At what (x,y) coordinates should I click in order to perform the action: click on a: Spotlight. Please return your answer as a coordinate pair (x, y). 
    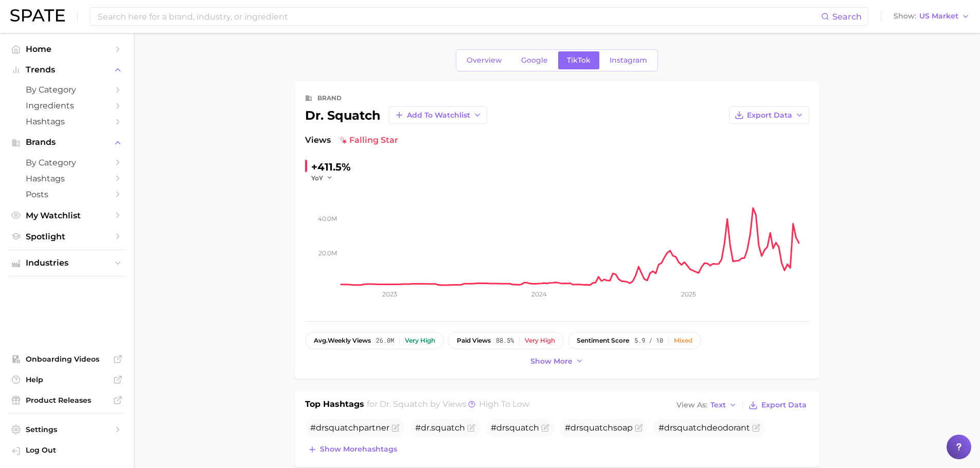
    Looking at the image, I should click on (67, 236).